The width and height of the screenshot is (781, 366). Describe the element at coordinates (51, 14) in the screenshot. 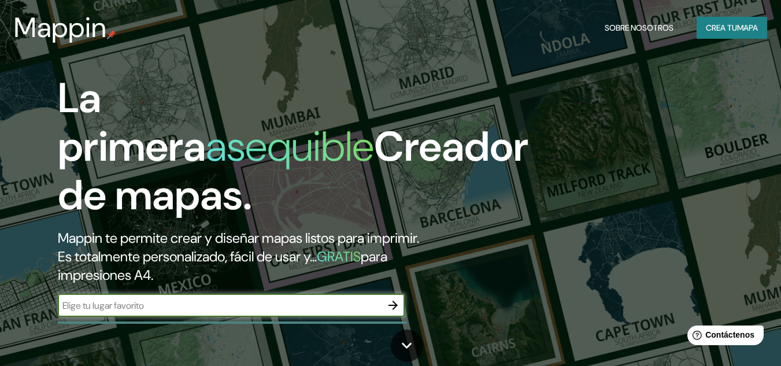

I see `font: Contáctenos` at that location.